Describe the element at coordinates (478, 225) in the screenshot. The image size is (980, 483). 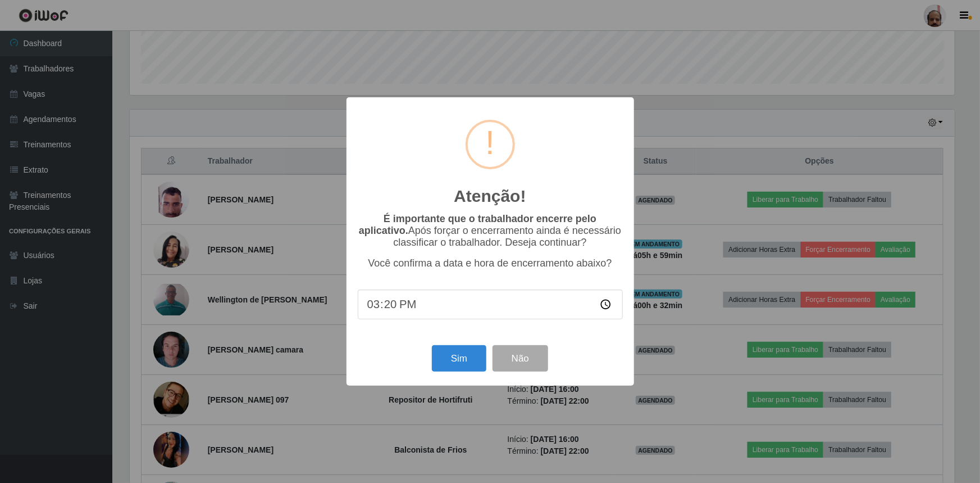
I see `b: É importante que o trabalhador encerre pelo aplicativo.` at that location.